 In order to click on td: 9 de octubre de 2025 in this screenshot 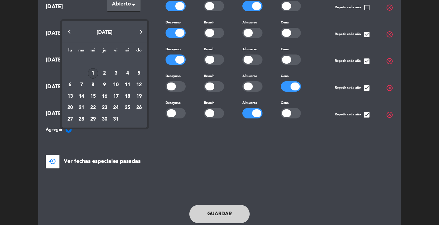, I will do `click(105, 85)`.